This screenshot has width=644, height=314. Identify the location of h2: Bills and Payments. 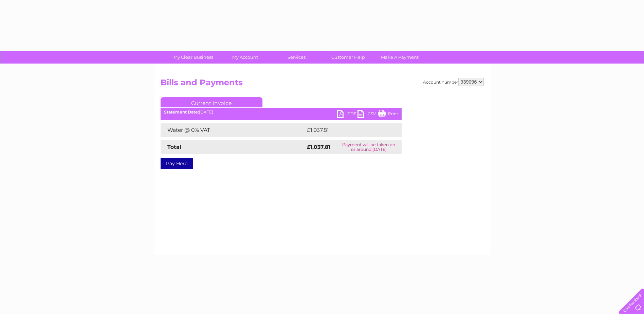
(322, 84).